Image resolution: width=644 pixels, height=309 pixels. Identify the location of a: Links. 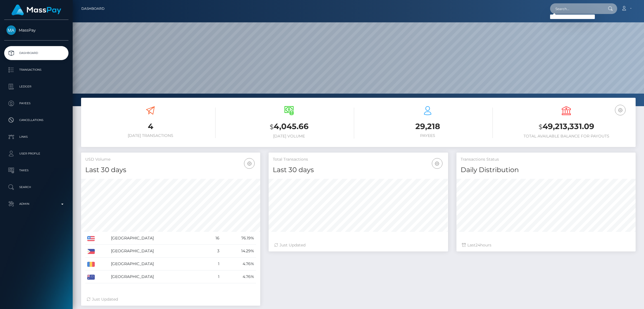
(36, 137).